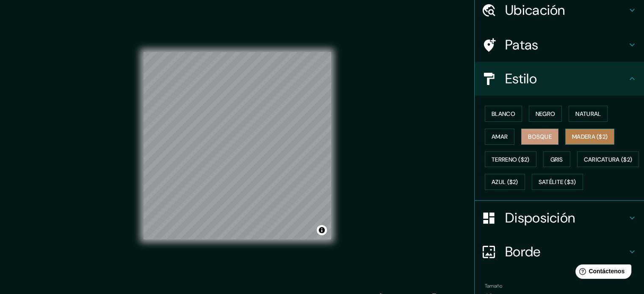 Image resolution: width=644 pixels, height=294 pixels. What do you see at coordinates (545, 114) in the screenshot?
I see `button: Negro` at bounding box center [545, 114].